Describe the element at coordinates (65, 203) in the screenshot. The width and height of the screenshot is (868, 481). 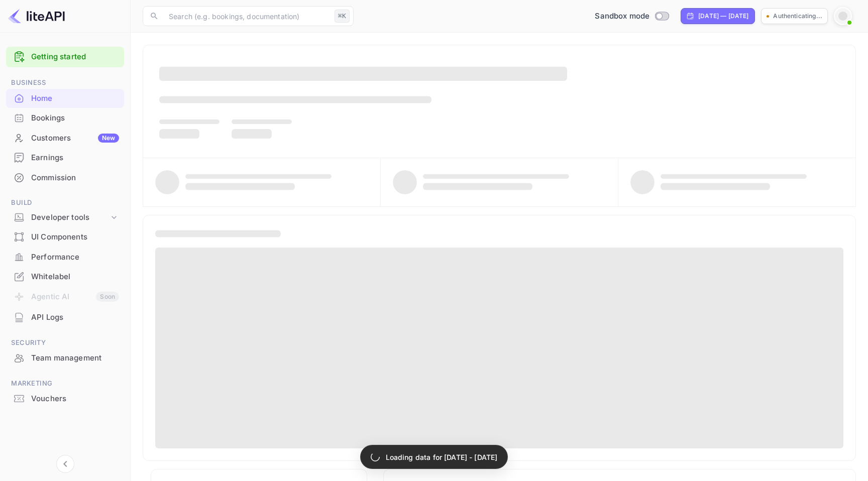
I see `span: Build` at that location.